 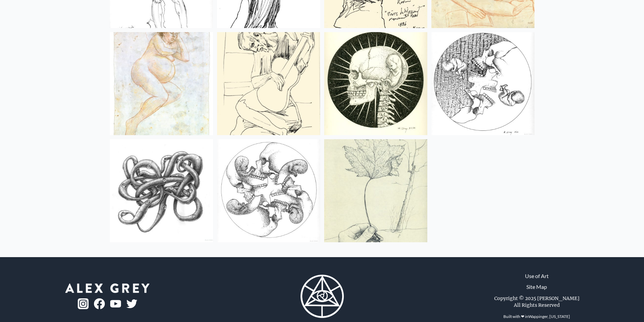 I want to click on img: ig-logo.png, so click(x=83, y=304).